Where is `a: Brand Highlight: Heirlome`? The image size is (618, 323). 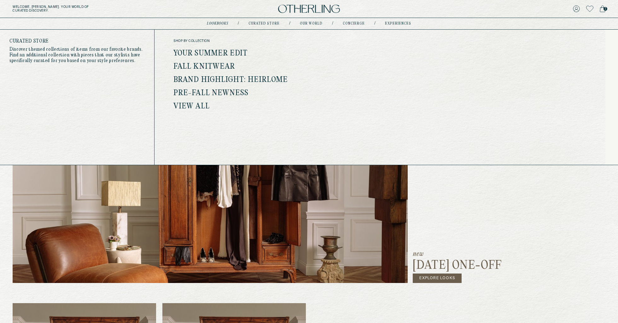
a: Brand Highlight: Heirlome is located at coordinates (231, 80).